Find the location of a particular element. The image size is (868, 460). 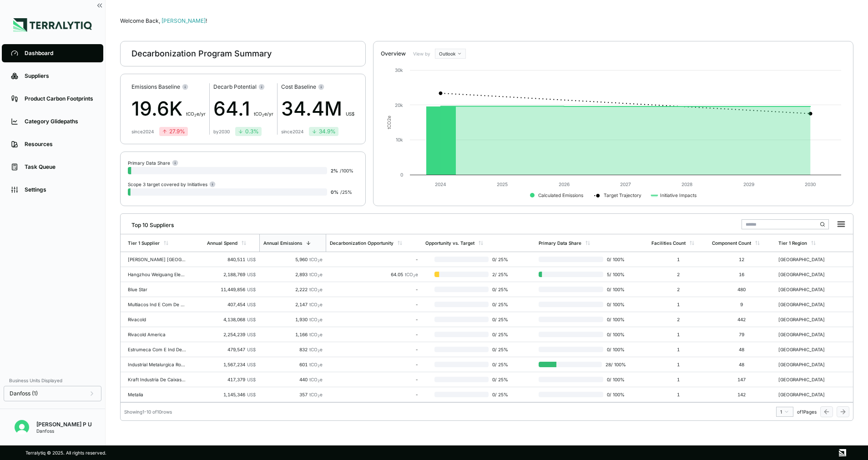

div: 5,960 is located at coordinates (292, 259).